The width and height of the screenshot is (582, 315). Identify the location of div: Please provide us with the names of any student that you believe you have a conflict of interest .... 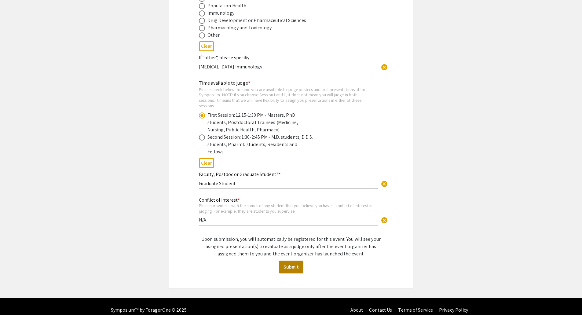
(288, 208).